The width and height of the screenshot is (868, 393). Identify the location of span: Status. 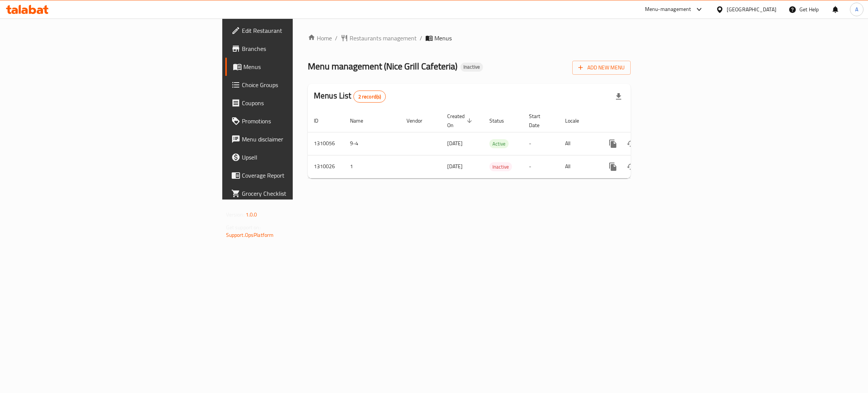
(502, 121).